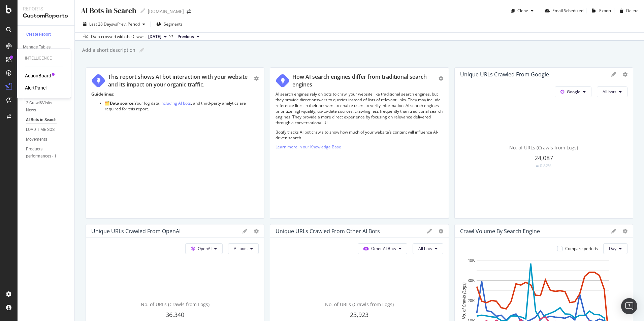  What do you see at coordinates (172, 36) in the screenshot?
I see `span: vs` at bounding box center [172, 36].